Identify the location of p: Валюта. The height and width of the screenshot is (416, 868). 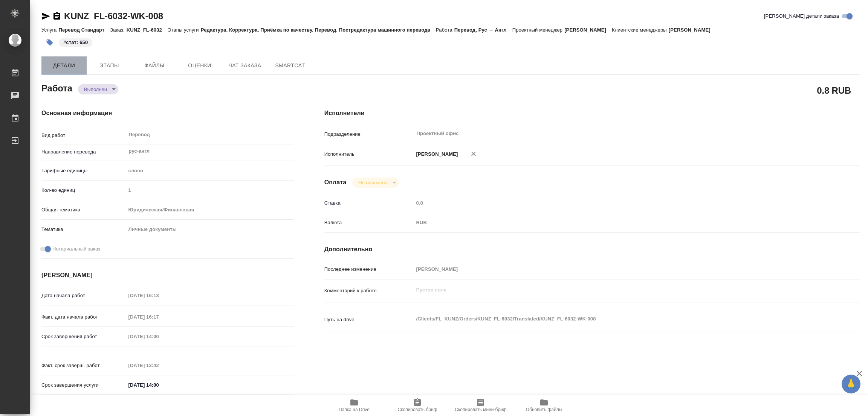
(368, 222).